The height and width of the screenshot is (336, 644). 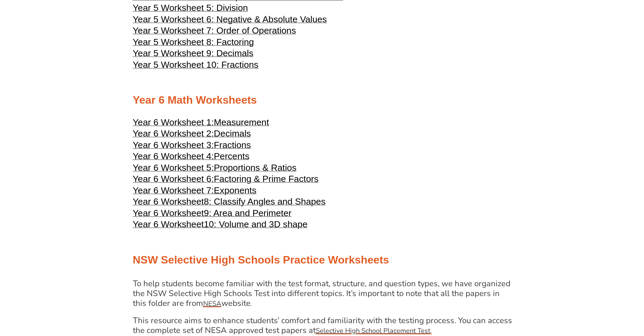 What do you see at coordinates (195, 66) in the screenshot?
I see `a: Year 5 Worksheet 10: Fractions` at bounding box center [195, 66].